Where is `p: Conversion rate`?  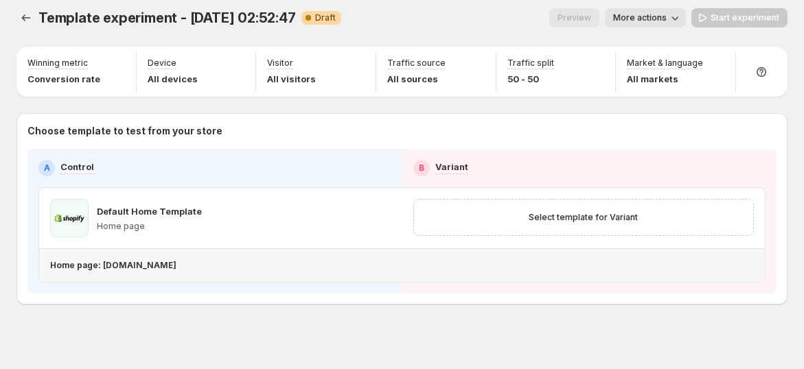
p: Conversion rate is located at coordinates (64, 79).